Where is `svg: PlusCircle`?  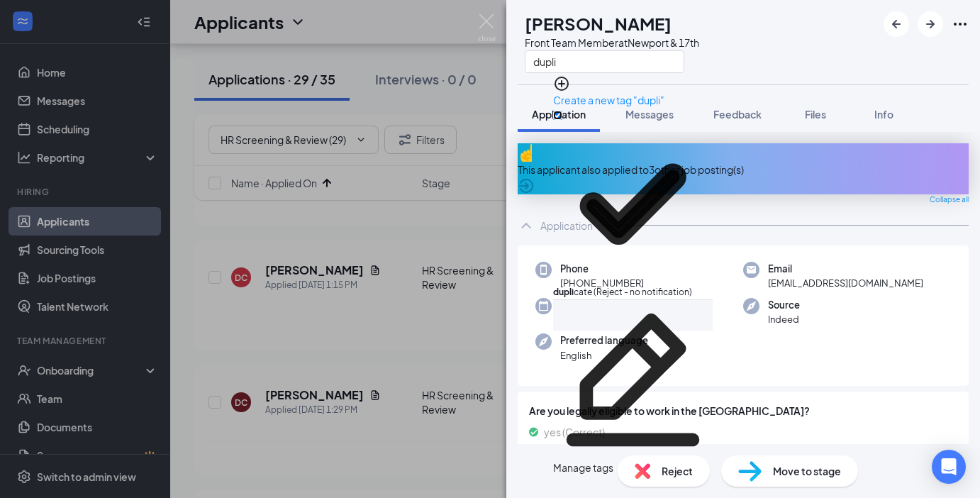
svg: PlusCircle is located at coordinates (561, 84).